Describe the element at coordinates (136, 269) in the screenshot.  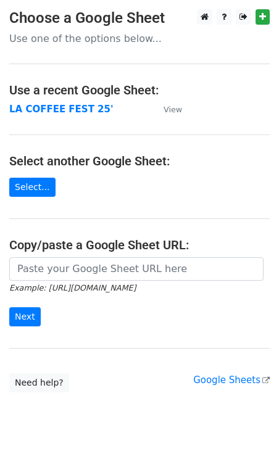
I see `input: Paste your Google Sheet URL here` at that location.